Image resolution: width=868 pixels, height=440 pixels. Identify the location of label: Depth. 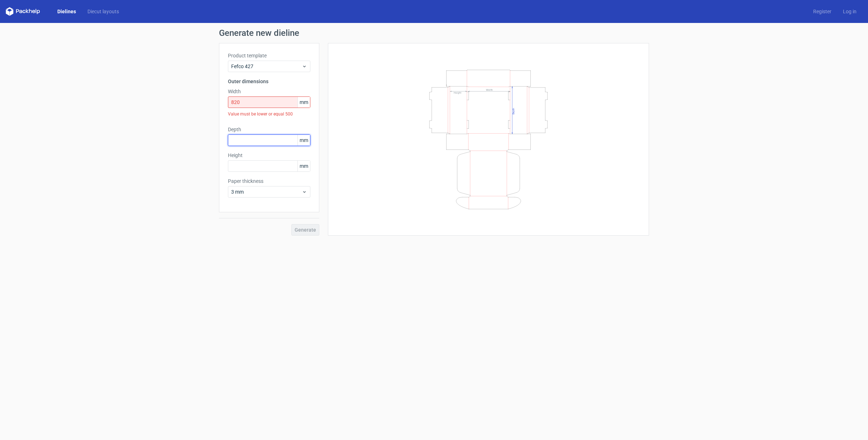
(269, 130).